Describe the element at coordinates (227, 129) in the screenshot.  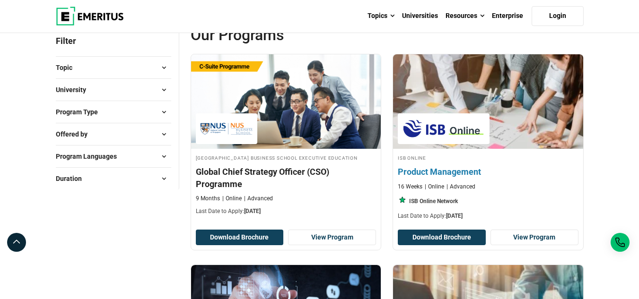
I see `img: National University of Singapore Business School Executive Education` at that location.